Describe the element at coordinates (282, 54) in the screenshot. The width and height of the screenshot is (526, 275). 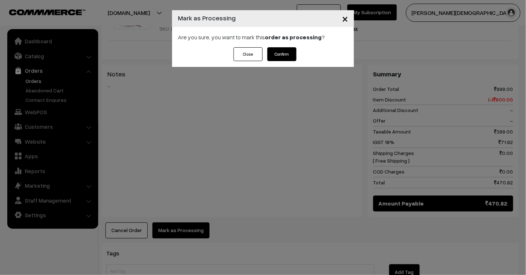
I see `button: Confirm` at that location.